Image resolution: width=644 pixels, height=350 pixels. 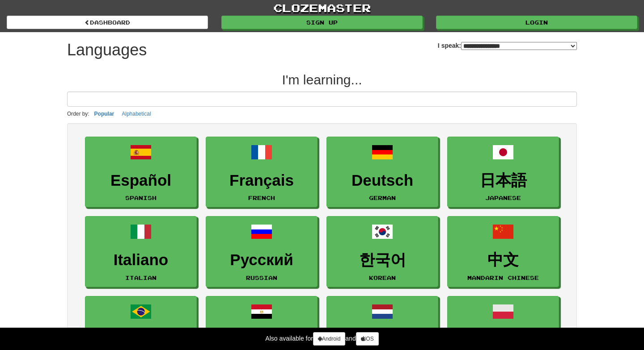 What do you see at coordinates (261, 181) in the screenshot?
I see `h3: Français` at bounding box center [261, 181].